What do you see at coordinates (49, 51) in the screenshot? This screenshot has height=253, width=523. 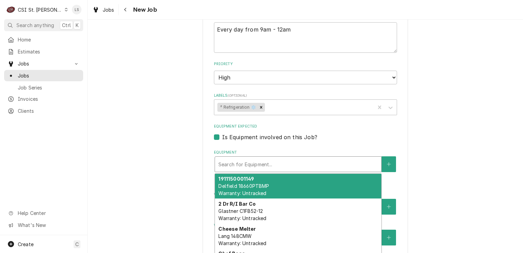 I see `span: Estimates` at bounding box center [49, 51].